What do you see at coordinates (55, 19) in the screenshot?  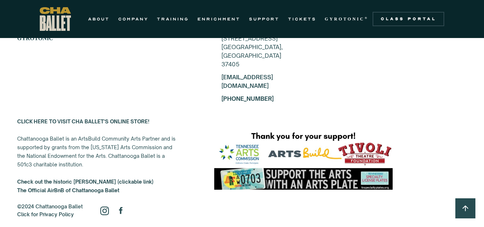 I see `a: home` at bounding box center [55, 19].